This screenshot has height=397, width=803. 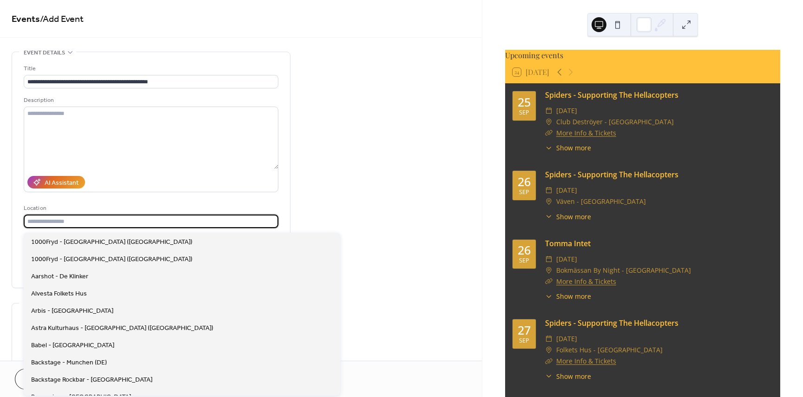 What do you see at coordinates (150, 68) in the screenshot?
I see `div: Title` at bounding box center [150, 68].